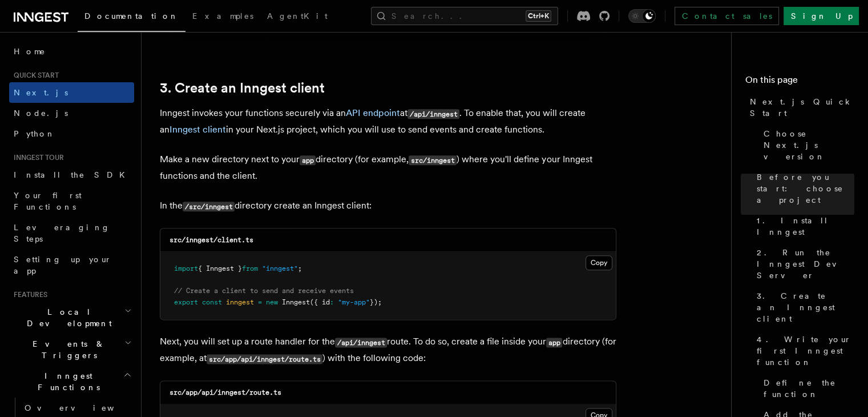 The height and width of the screenshot is (417, 868). I want to click on a: Next.js, so click(71, 92).